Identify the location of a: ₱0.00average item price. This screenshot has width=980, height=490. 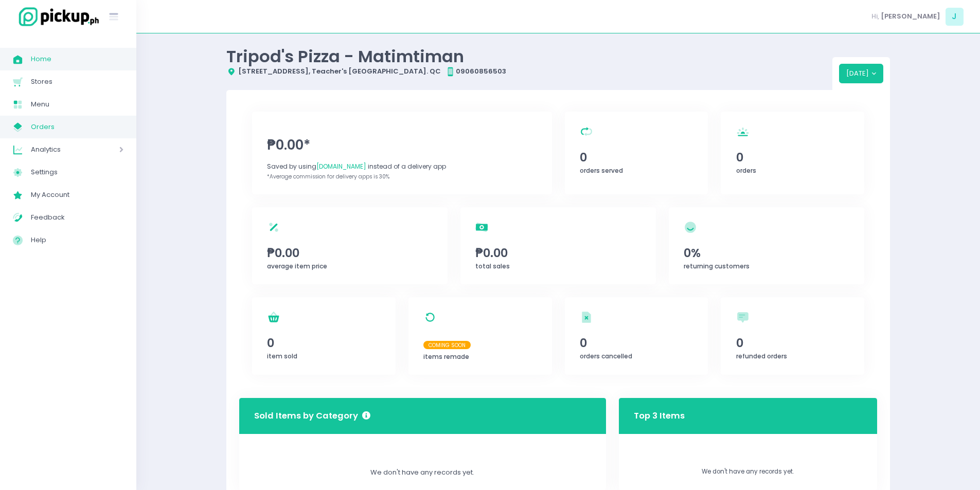
(349, 245).